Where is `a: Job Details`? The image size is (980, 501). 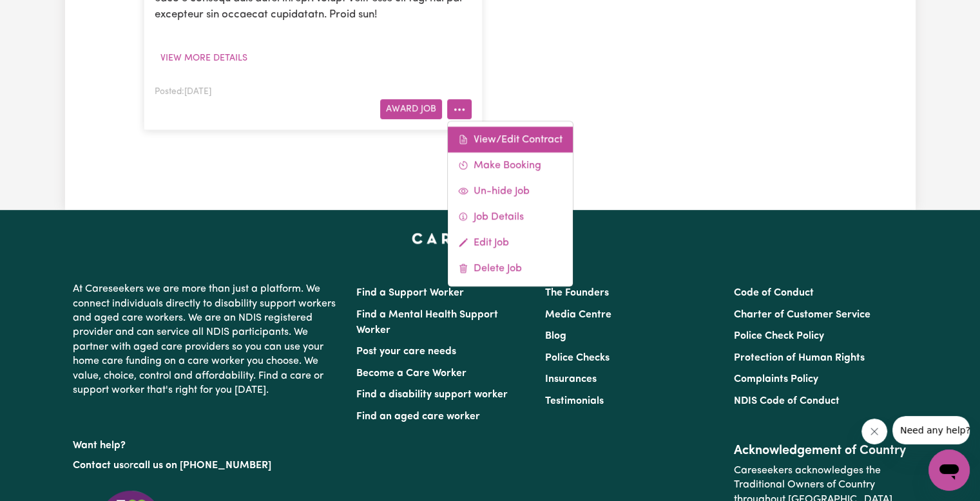
a: Job Details is located at coordinates (511, 217).